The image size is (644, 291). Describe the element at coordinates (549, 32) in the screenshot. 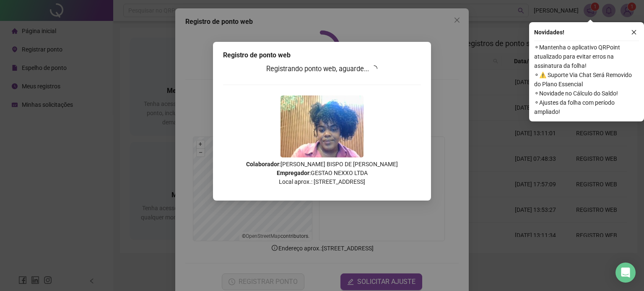

I see `span: Novidades !` at that location.